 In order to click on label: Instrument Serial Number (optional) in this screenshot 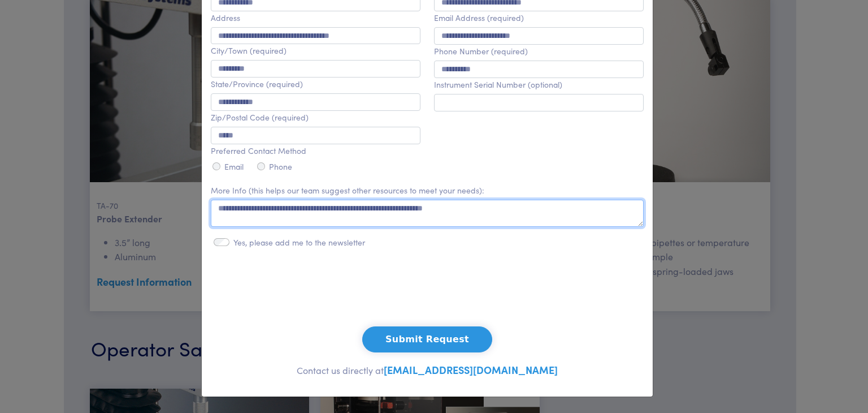, I will do `click(498, 85)`.